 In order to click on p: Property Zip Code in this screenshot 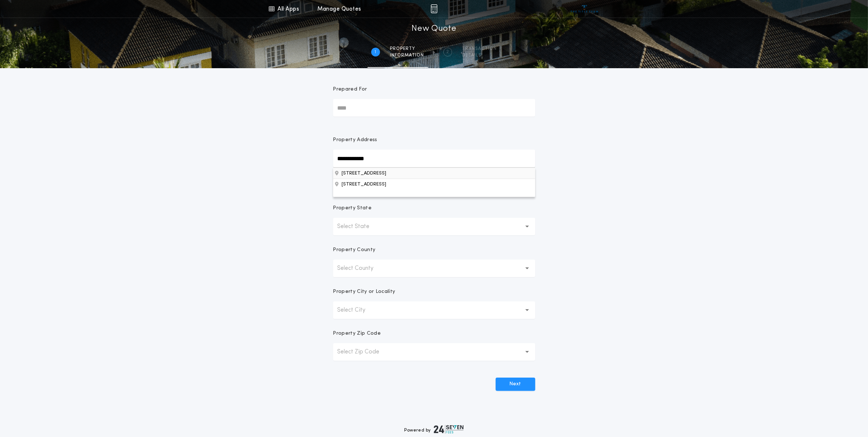, I will do `click(357, 333)`.